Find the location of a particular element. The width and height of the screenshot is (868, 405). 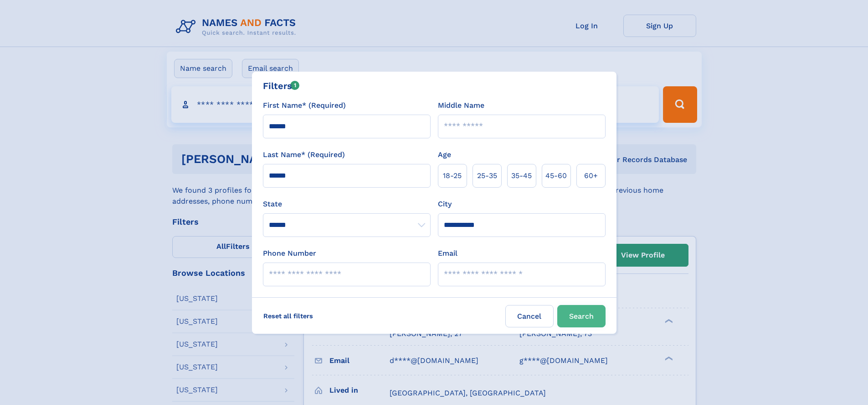

span: 60+ is located at coordinates (591, 176).